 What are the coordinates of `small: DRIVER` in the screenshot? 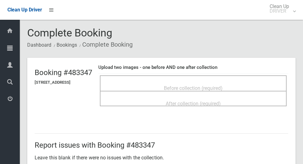 It's located at (279, 11).